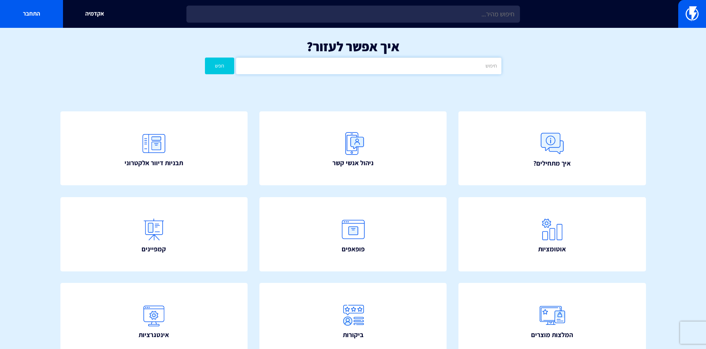 This screenshot has height=349, width=706. I want to click on span: אוטומציות, so click(552, 249).